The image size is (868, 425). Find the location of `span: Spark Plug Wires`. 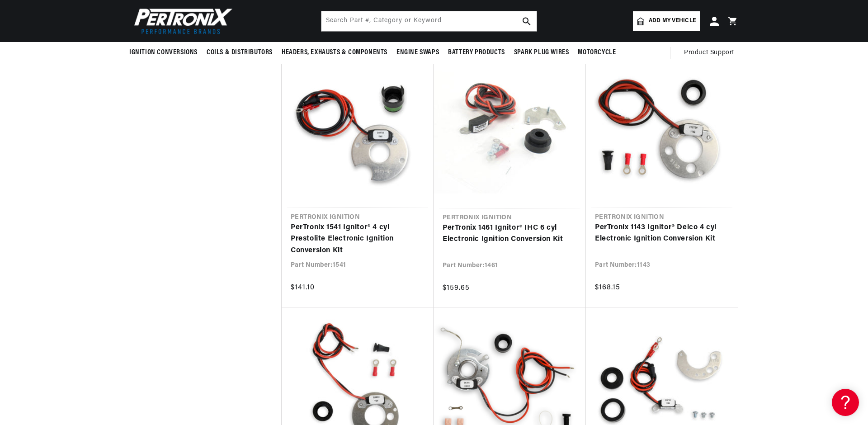

span: Spark Plug Wires is located at coordinates (541, 52).